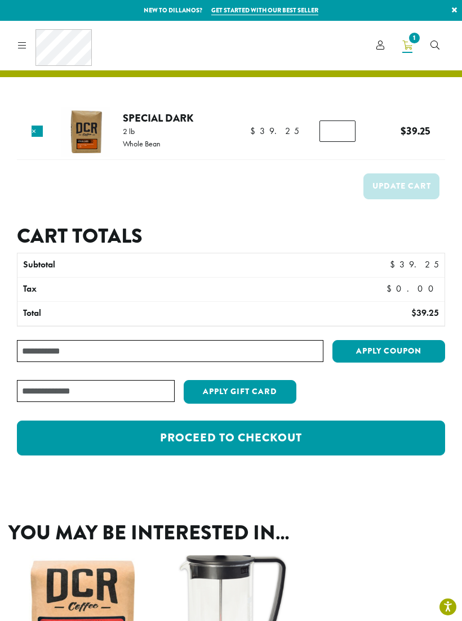 The image size is (462, 621). I want to click on h2: You may be interested in…, so click(231, 533).